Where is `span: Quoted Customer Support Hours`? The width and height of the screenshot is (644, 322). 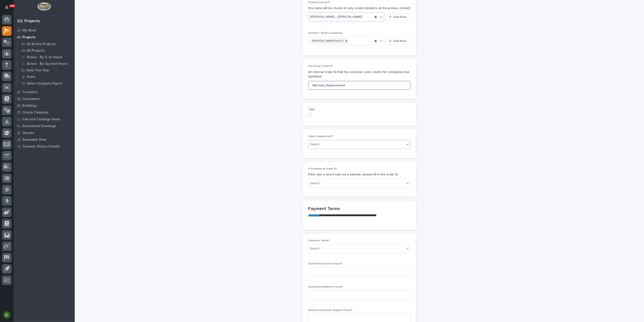 span: Quoted Customer Support Hours is located at coordinates (330, 310).